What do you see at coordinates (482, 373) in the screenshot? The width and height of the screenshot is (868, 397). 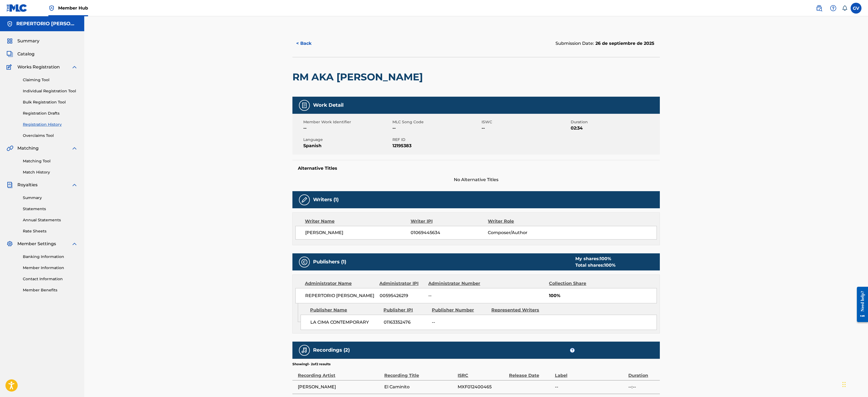 I see `div: ISRC` at bounding box center [482, 373].